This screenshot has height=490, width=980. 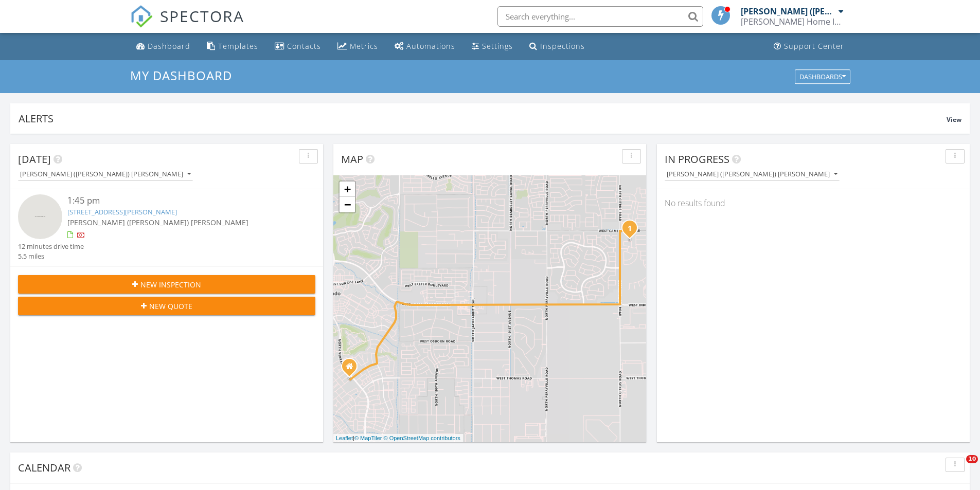 I want to click on a: Zoom out, so click(x=348, y=204).